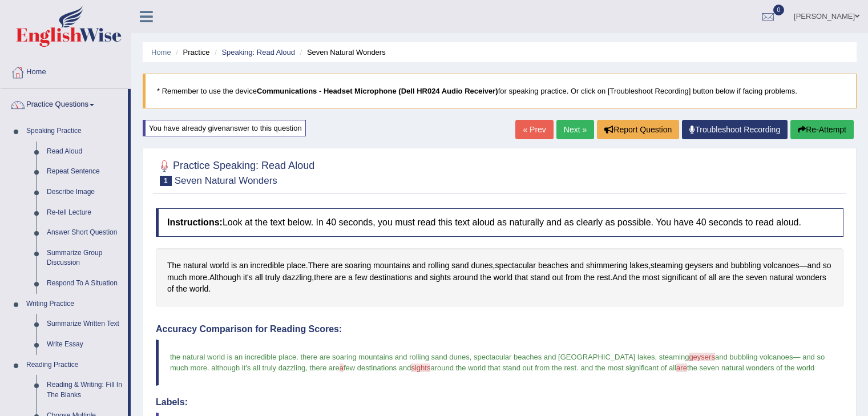 Image resolution: width=868 pixels, height=416 pixels. Describe the element at coordinates (500, 330) in the screenshot. I see `h4: Accuracy Comparison for Reading Scores:` at that location.